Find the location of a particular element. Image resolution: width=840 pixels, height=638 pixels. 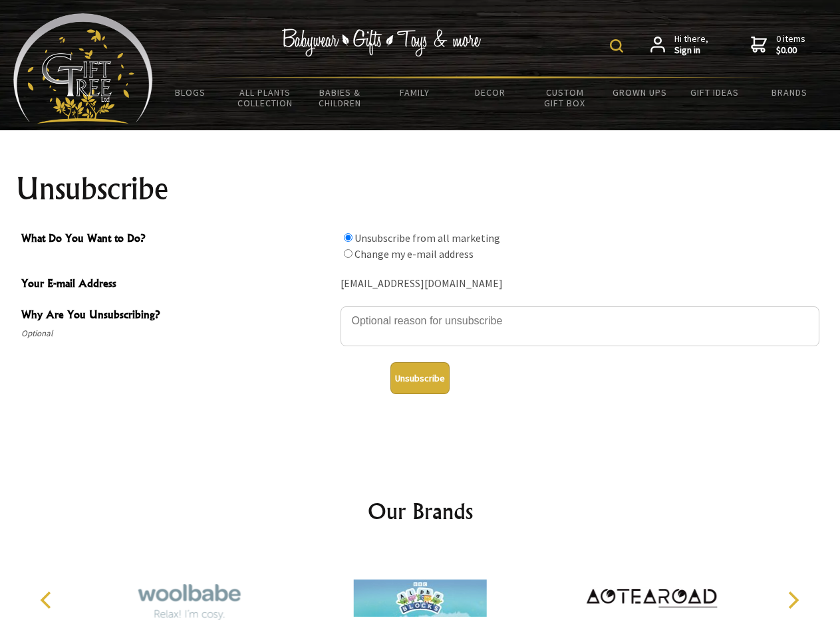

a: Babies & Children is located at coordinates (340, 98).